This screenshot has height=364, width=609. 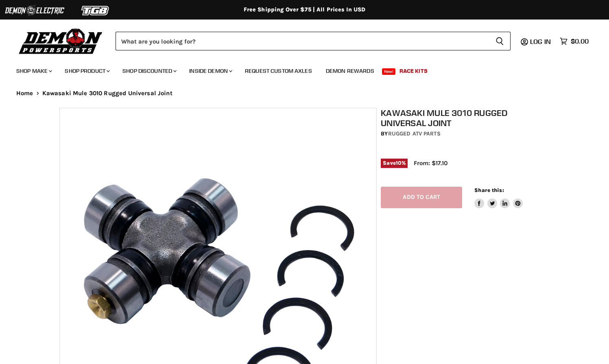 What do you see at coordinates (467, 134) in the screenshot?
I see `div: by` at bounding box center [467, 134].